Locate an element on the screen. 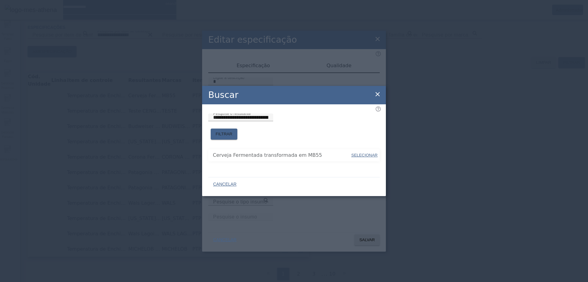  span: SALVAR is located at coordinates (367, 240).